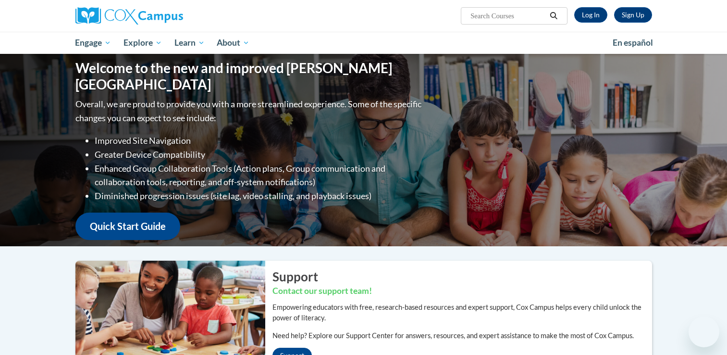 Image resolution: width=727 pixels, height=355 pixels. Describe the element at coordinates (591, 15) in the screenshot. I see `a: Log In` at that location.